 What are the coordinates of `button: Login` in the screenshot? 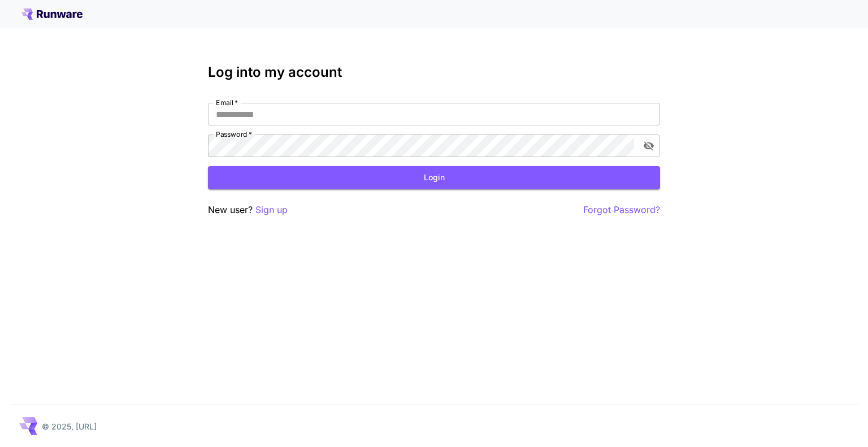 It's located at (434, 178).